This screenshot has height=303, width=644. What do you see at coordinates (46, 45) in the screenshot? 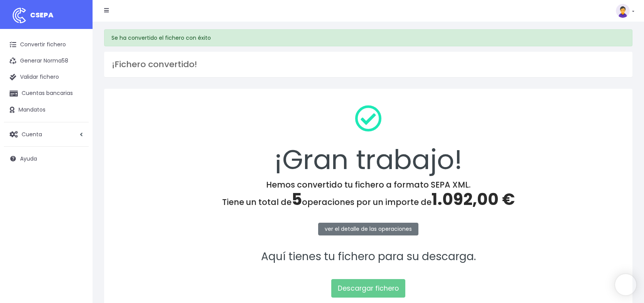
I see `a: Convertir fichero` at bounding box center [46, 45].